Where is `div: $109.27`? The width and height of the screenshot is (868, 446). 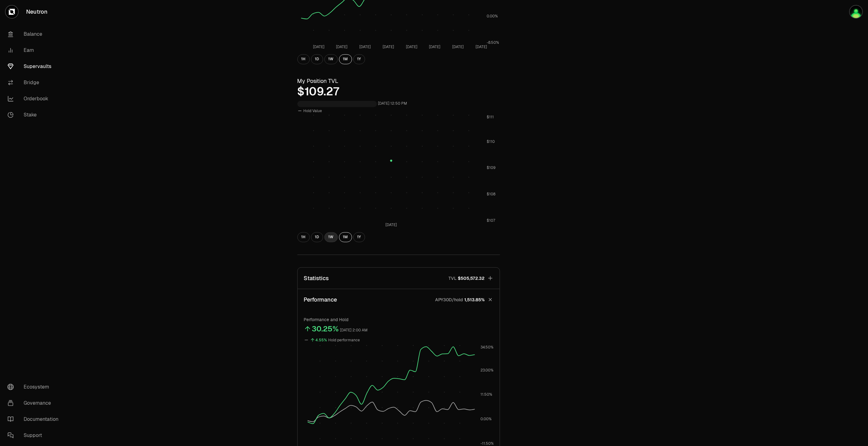
div: $109.27 is located at coordinates (399, 92).